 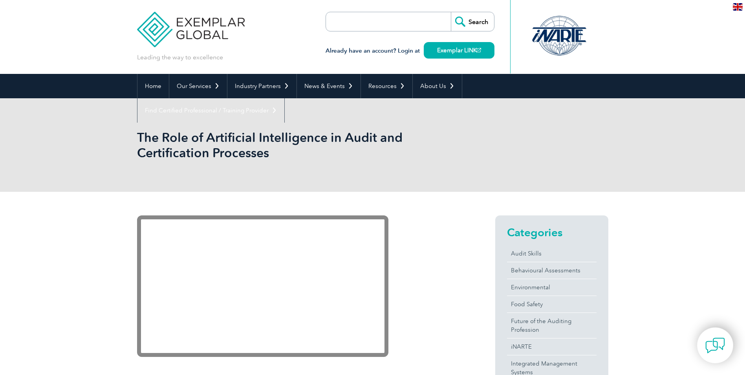 I want to click on img: open_square.png, so click(x=479, y=50).